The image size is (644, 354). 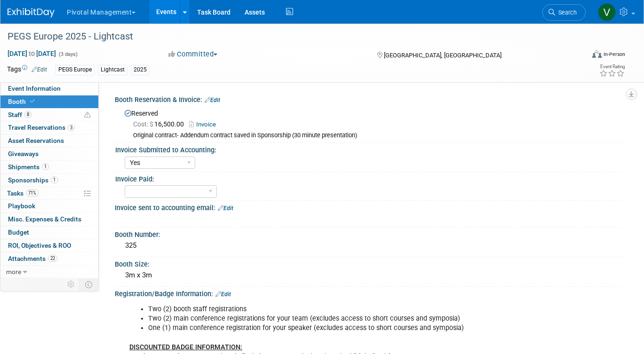 I want to click on td: Toggle Event Tabs, so click(x=89, y=284).